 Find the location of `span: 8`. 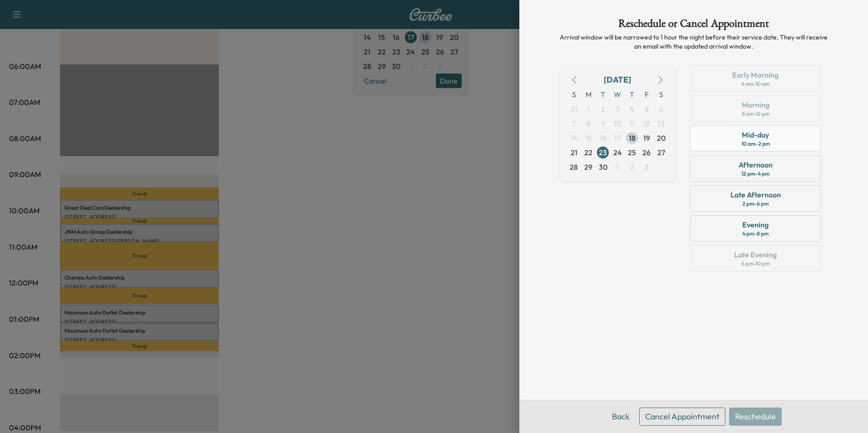

span: 8 is located at coordinates (588, 124).